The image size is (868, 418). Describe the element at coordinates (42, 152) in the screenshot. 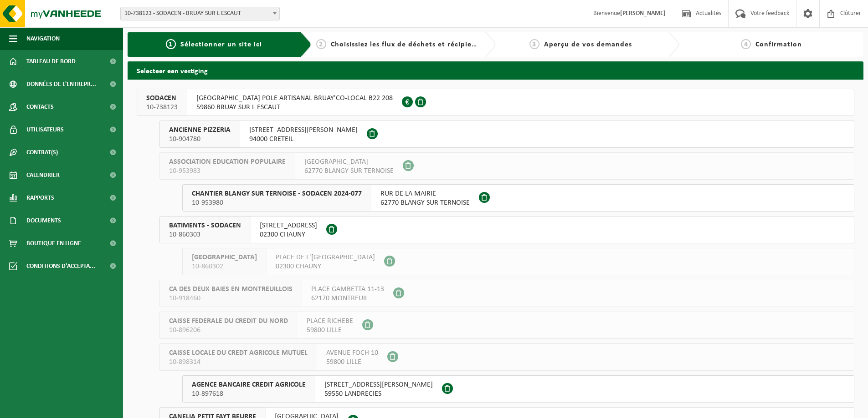

I see `span: Contrat(s)` at that location.